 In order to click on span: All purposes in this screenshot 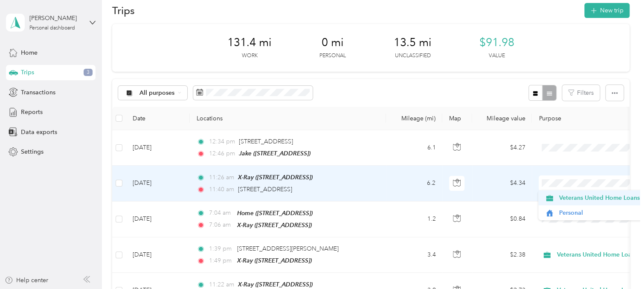, I will do `click(157, 93)`.